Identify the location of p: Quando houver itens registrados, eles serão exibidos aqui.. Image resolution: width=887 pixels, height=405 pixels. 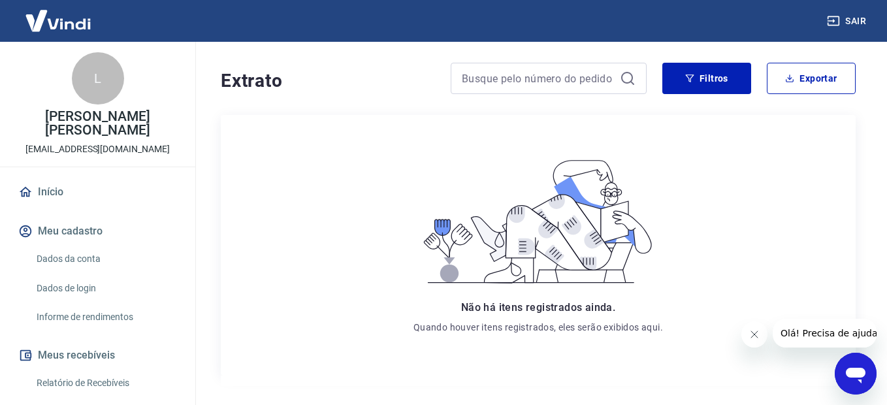
(538, 327).